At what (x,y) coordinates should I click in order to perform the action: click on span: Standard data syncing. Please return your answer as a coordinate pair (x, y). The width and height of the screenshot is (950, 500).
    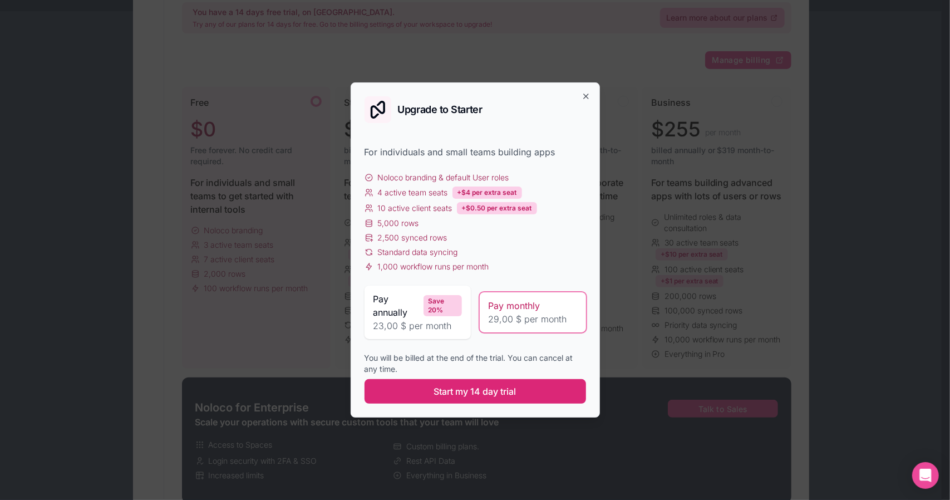
    Looking at the image, I should click on (418, 252).